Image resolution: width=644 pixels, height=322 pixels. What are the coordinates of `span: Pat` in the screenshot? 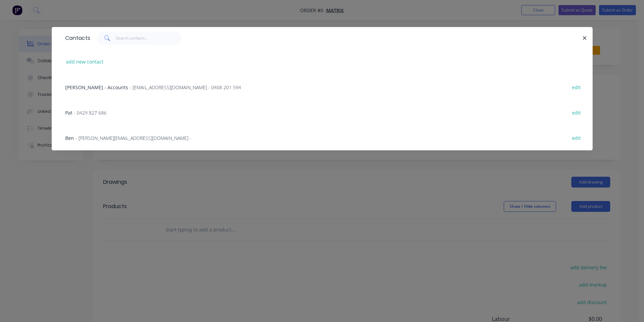 It's located at (68, 113).